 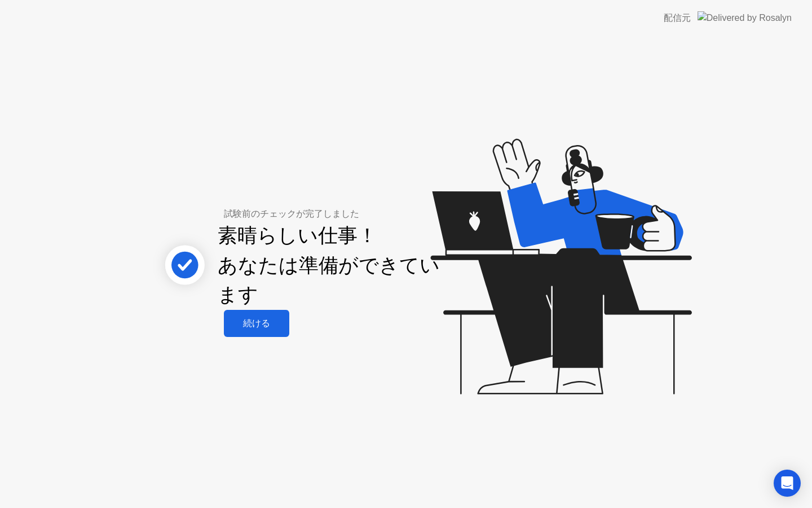 What do you see at coordinates (340, 214) in the screenshot?
I see `div: 試験前のチェックが完了しました` at bounding box center [340, 214].